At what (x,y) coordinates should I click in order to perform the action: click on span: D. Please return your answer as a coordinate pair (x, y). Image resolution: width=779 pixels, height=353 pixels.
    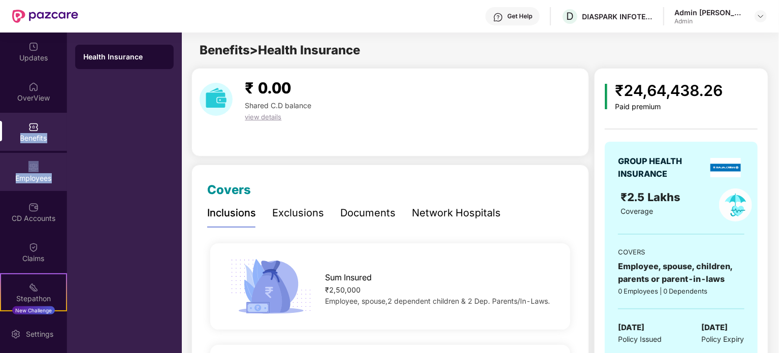
    Looking at the image, I should click on (570, 16).